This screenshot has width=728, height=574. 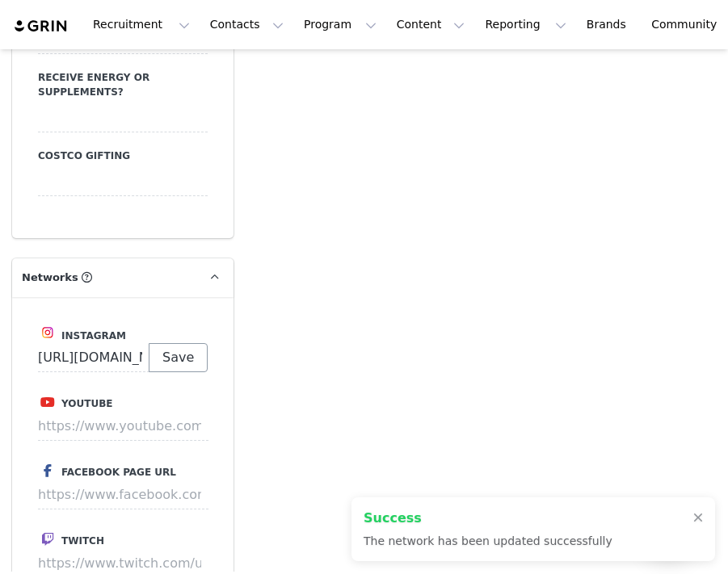 I want to click on button: Content, so click(x=431, y=24).